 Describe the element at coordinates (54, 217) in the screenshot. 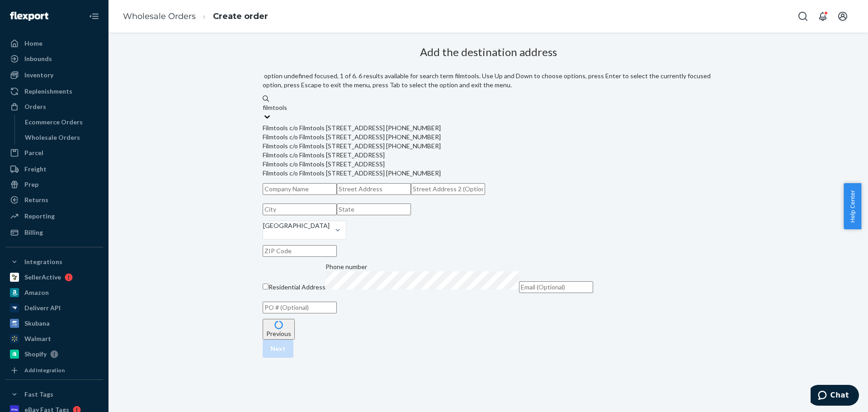

I see `a: Reporting` at that location.